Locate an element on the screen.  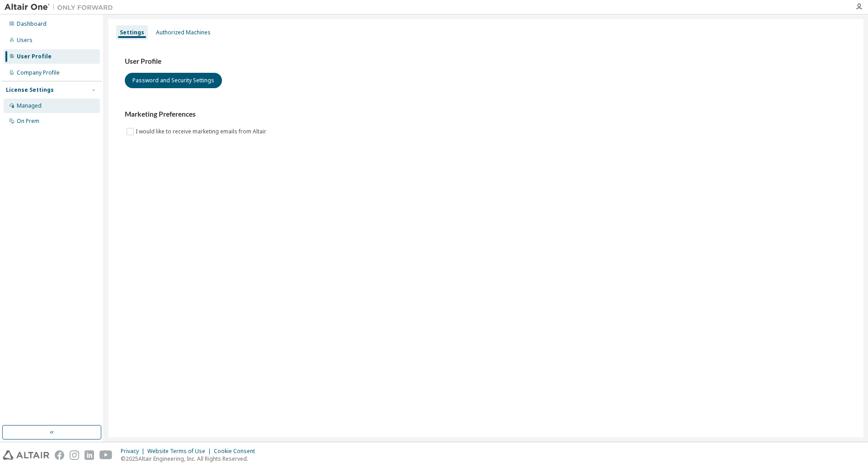
div: Authorized Machines is located at coordinates (183, 33).